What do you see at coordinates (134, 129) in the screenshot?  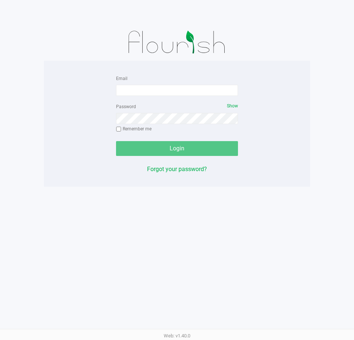 I see `label: Remember me` at bounding box center [134, 129].